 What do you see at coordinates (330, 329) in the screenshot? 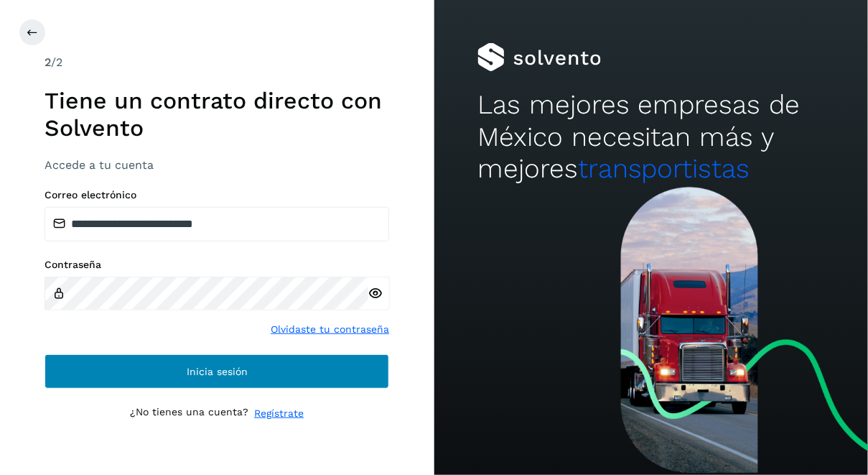
I see `a: Olvidaste tu contraseña` at bounding box center [330, 329].